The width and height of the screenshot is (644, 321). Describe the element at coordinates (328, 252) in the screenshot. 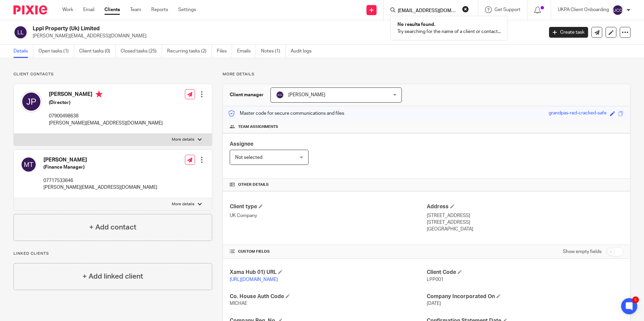

I see `h4: CUSTOM FIELDS` at that location.